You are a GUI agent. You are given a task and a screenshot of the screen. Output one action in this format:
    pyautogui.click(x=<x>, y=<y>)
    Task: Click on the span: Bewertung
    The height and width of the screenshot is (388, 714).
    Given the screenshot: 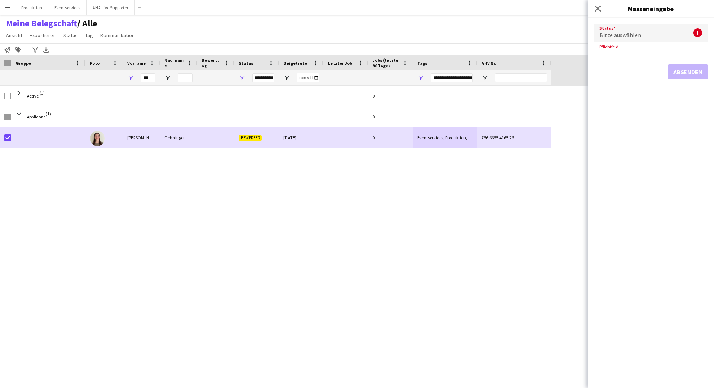 What is the action you would take?
    pyautogui.click(x=211, y=63)
    